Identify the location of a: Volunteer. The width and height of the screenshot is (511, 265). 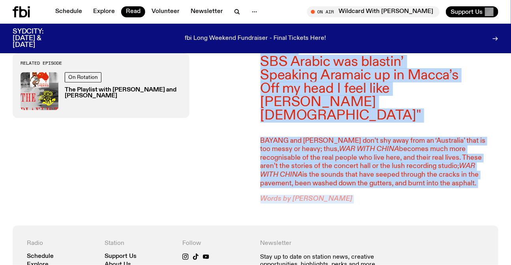
(165, 12).